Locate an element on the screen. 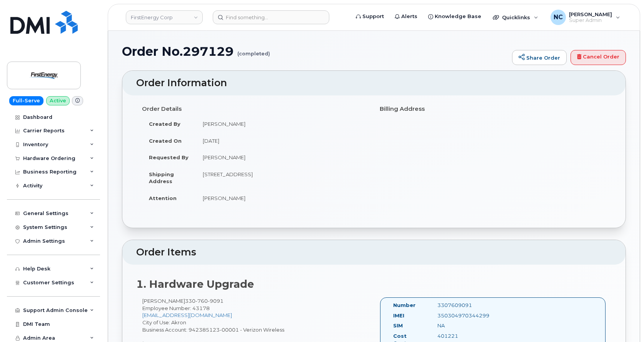 The width and height of the screenshot is (644, 342). a: Share Order is located at coordinates (539, 58).